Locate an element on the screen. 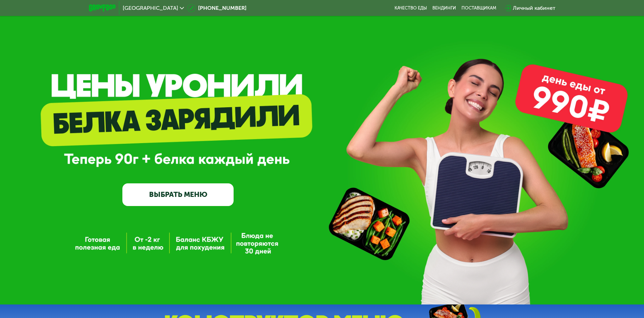 The image size is (644, 318). a: ВЫБРАТЬ МЕНЮ is located at coordinates (178, 194).